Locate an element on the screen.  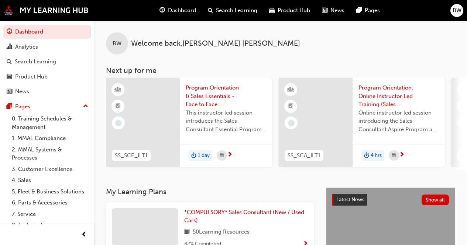
span: *COMPULSORY* Sales Consultant (New / Used Cars) is located at coordinates (244, 217).